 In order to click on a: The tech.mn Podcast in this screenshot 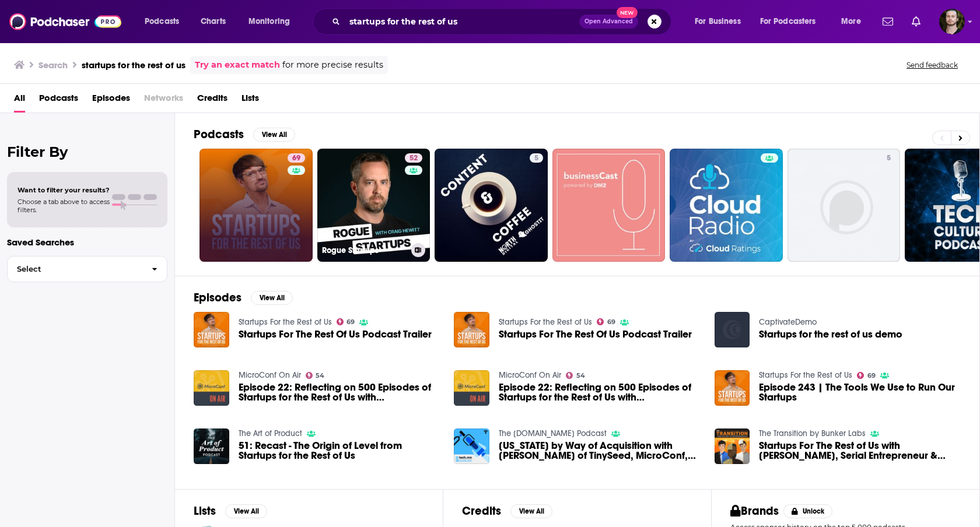, I will do `click(552, 433)`.